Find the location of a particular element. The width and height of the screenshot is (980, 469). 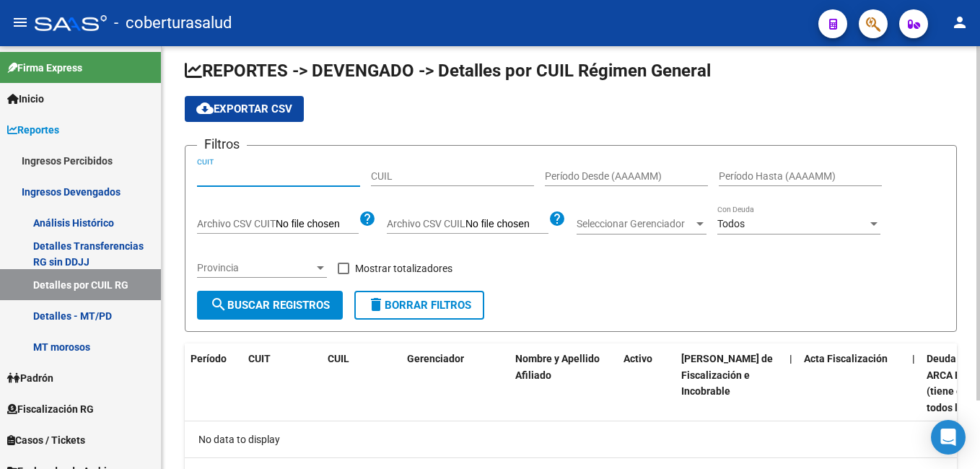

datatable-header-cell: Período is located at coordinates (214, 383).